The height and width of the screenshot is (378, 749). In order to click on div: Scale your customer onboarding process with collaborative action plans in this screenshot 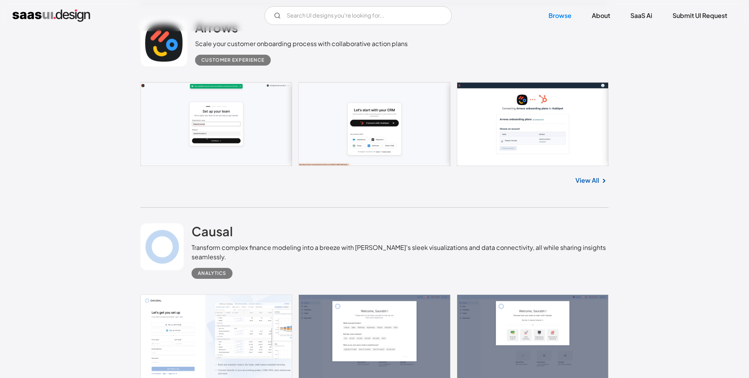, I will do `click(301, 44)`.